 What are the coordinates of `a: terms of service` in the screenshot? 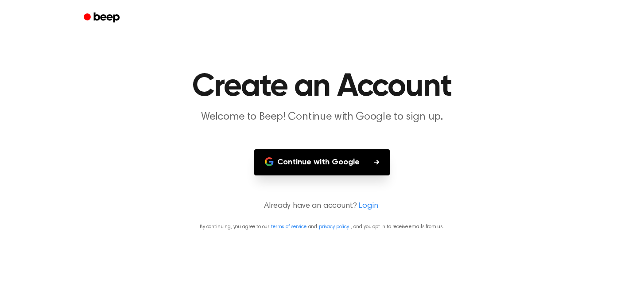 It's located at (288, 226).